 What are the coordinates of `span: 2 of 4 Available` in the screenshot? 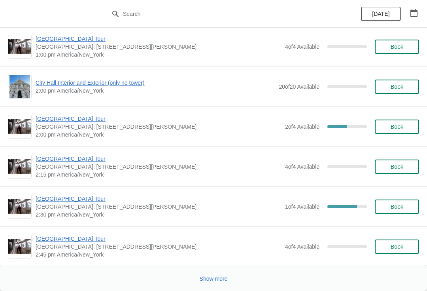 It's located at (302, 127).